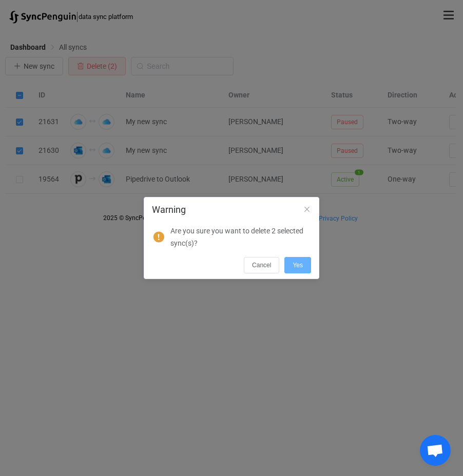 The height and width of the screenshot is (476, 463). I want to click on span: Cancel, so click(262, 265).